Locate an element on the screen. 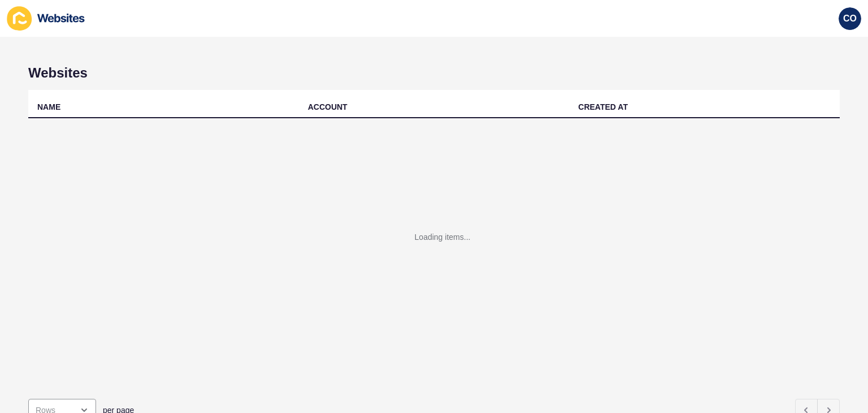  h1: Websites is located at coordinates (434, 73).